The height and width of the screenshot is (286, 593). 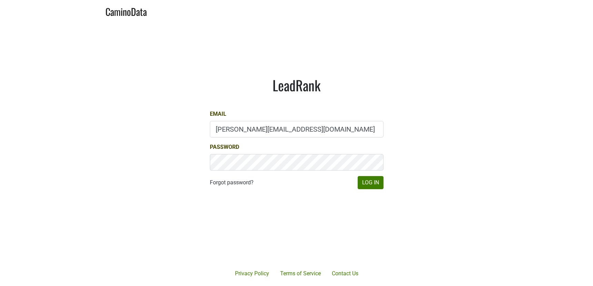 What do you see at coordinates (345, 274) in the screenshot?
I see `a: Contact Us` at bounding box center [345, 274].